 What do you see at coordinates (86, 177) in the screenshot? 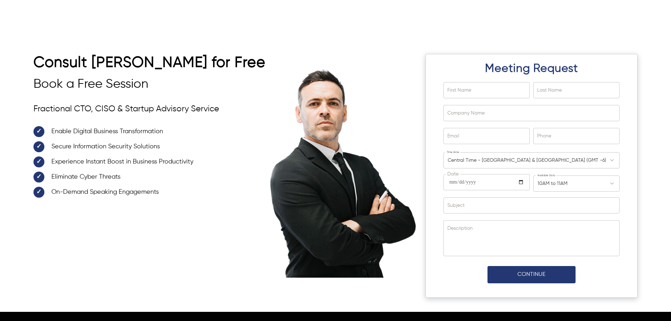
I see `span: Eliminate Cyber Threats` at bounding box center [86, 177].